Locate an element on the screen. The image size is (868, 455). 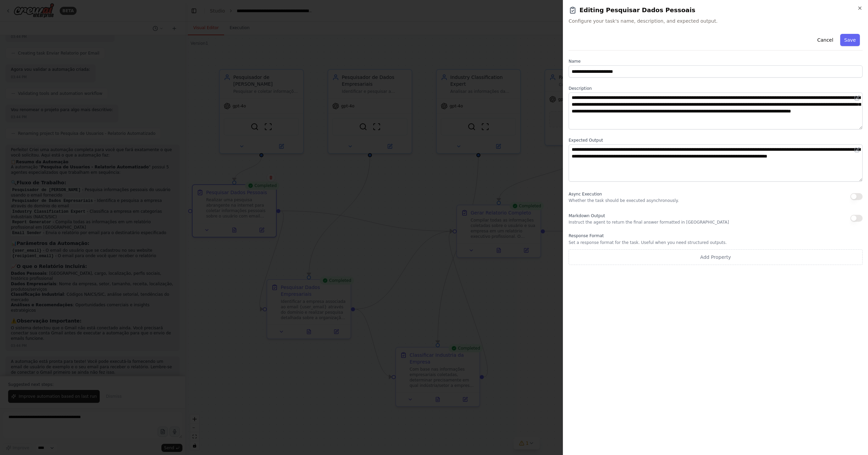
button: Save is located at coordinates (850, 40).